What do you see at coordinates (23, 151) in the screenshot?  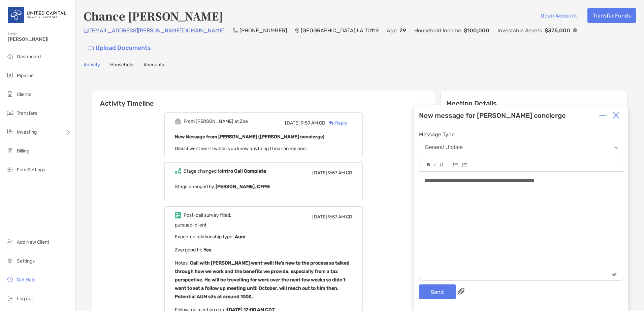 I see `span: Billing` at bounding box center [23, 151].